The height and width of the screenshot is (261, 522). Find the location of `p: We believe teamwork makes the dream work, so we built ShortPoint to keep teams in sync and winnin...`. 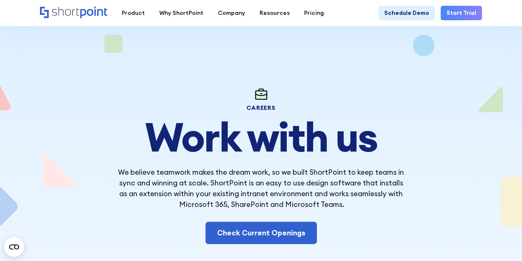

p: We believe teamwork makes the dream work, so we built ShortPoint to keep teams in sync and winnin... is located at coordinates (261, 188).